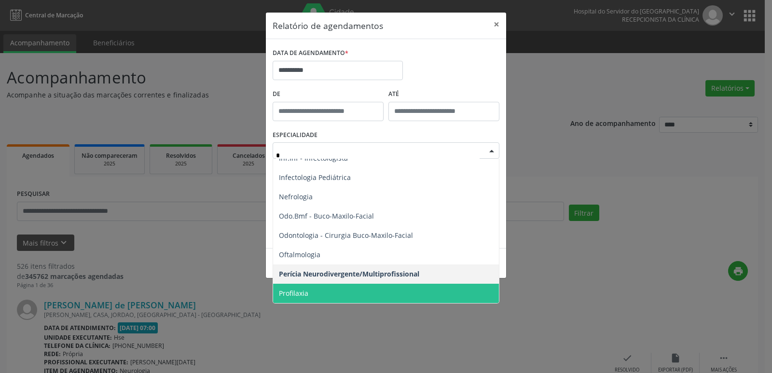 This screenshot has height=373, width=772. I want to click on span: Oftalmologia, so click(299, 254).